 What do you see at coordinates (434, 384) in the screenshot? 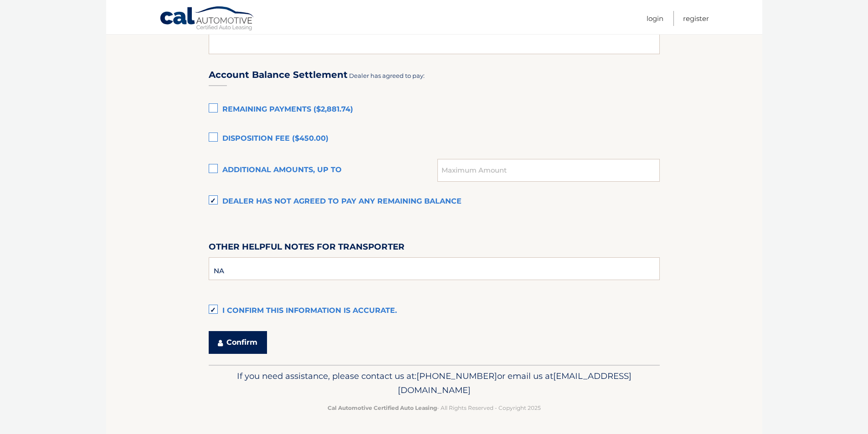
I see `p: If you need assistance, please contact us at: or email us at` at bounding box center [434, 384].